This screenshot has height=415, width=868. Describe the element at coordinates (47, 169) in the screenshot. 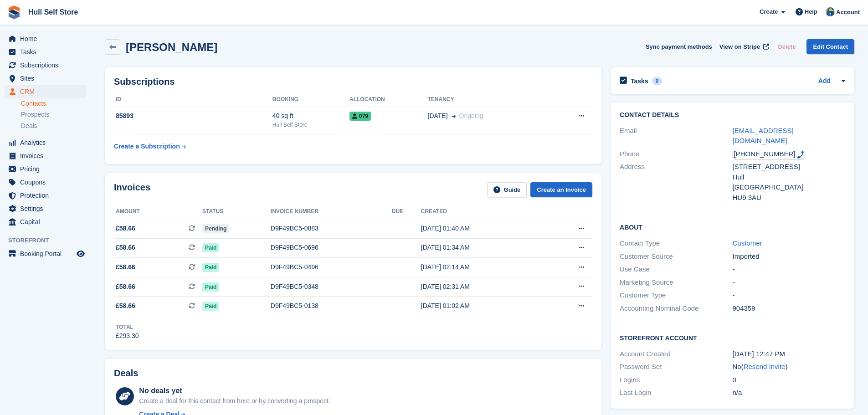

I see `span: Pricing` at that location.